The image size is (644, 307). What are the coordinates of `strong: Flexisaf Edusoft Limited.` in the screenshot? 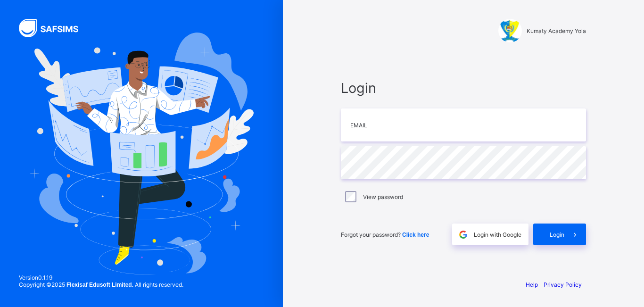 It's located at (100, 285).